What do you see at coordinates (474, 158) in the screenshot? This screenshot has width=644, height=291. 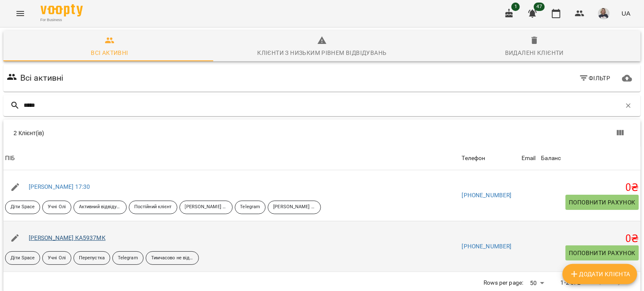 I see `div: Телефон` at bounding box center [474, 158].